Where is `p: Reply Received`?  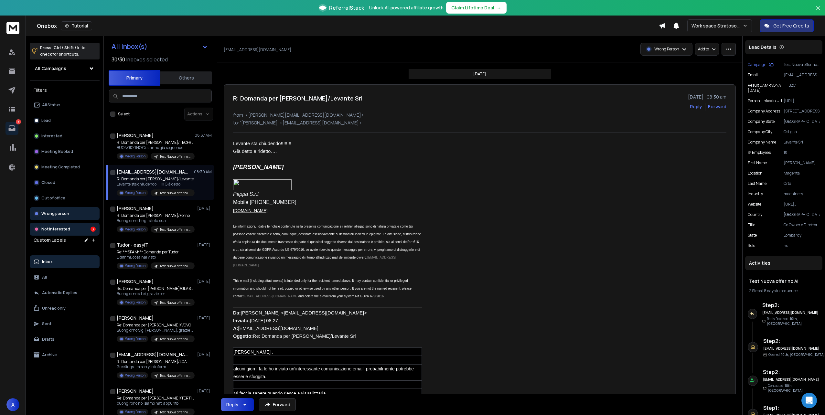
p: Reply Received is located at coordinates (796, 321).